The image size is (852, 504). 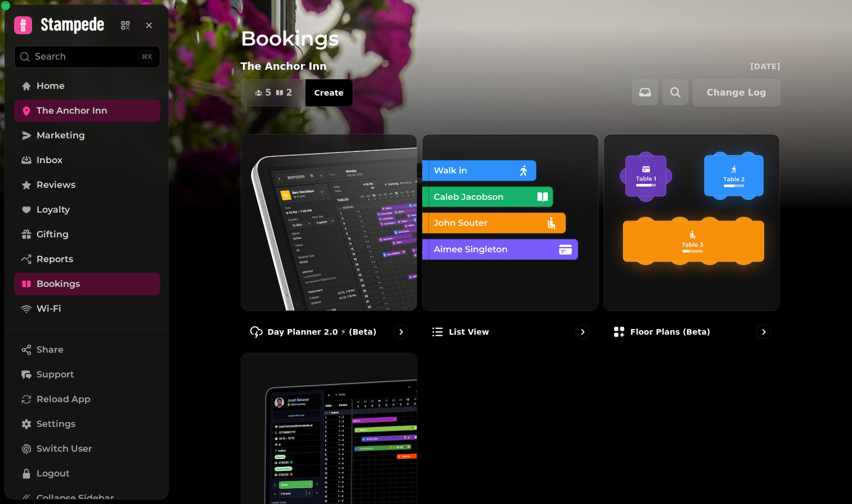 I want to click on span: Wi-Fi, so click(x=49, y=309).